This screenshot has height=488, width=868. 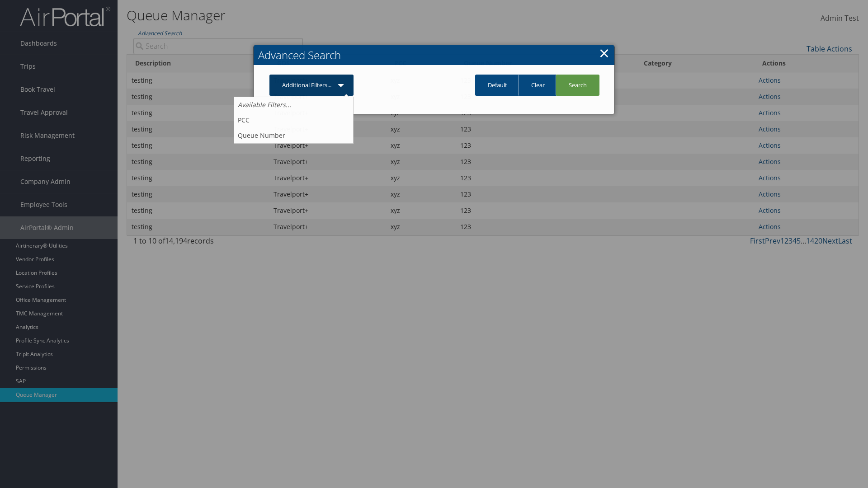 What do you see at coordinates (294, 120) in the screenshot?
I see `a: PCC` at bounding box center [294, 120].